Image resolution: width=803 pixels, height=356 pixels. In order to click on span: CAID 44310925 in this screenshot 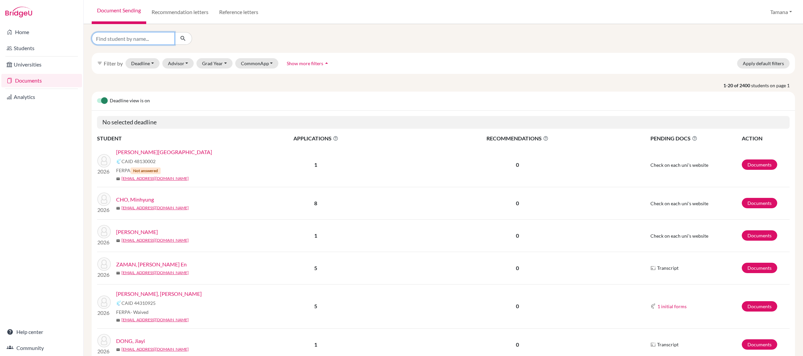, I will do `click(138, 303)`.